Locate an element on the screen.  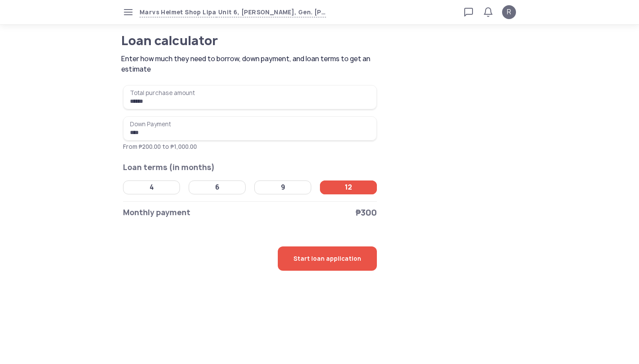
h2: Loan terms (in months) is located at coordinates (250, 167).